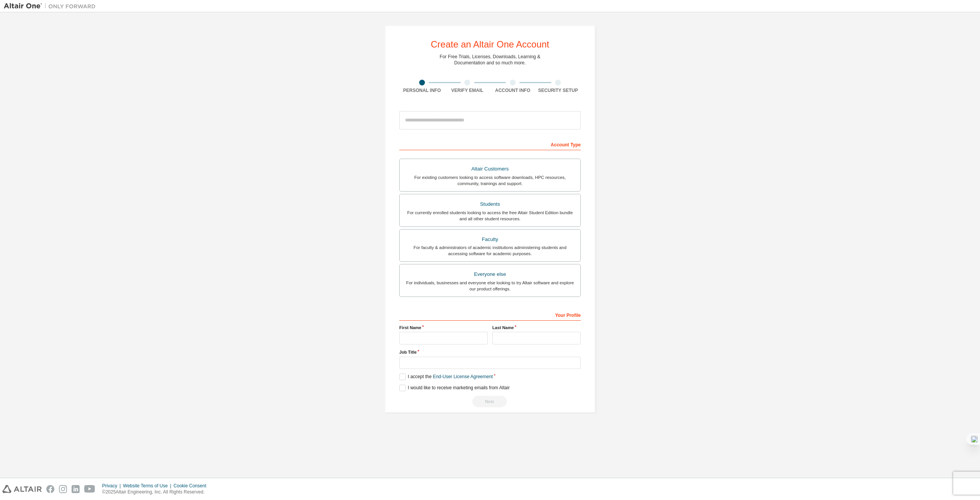  Describe the element at coordinates (490, 215) in the screenshot. I see `div: For currently enrolled students looking to access the free Altair Student Edition bundle and all ...` at that location.